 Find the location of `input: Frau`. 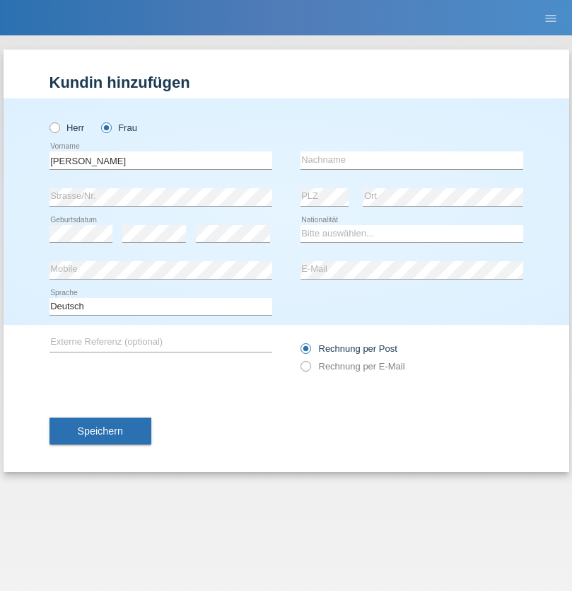

input: Frau is located at coordinates (105, 127).